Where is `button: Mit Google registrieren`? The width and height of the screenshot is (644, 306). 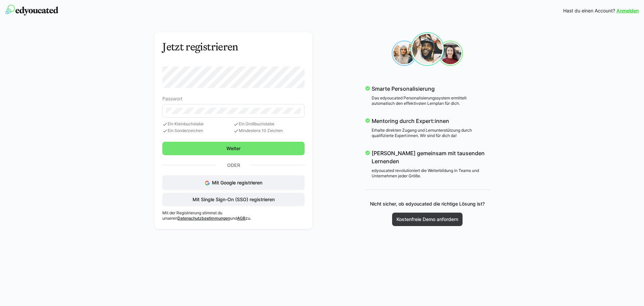 button: Mit Google registrieren is located at coordinates (233, 183).